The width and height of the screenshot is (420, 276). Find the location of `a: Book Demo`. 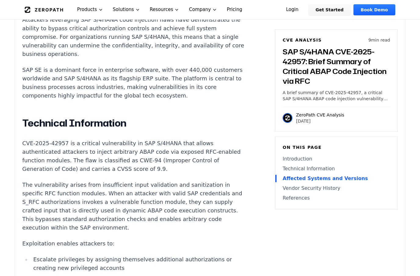

a: Book Demo is located at coordinates (374, 10).